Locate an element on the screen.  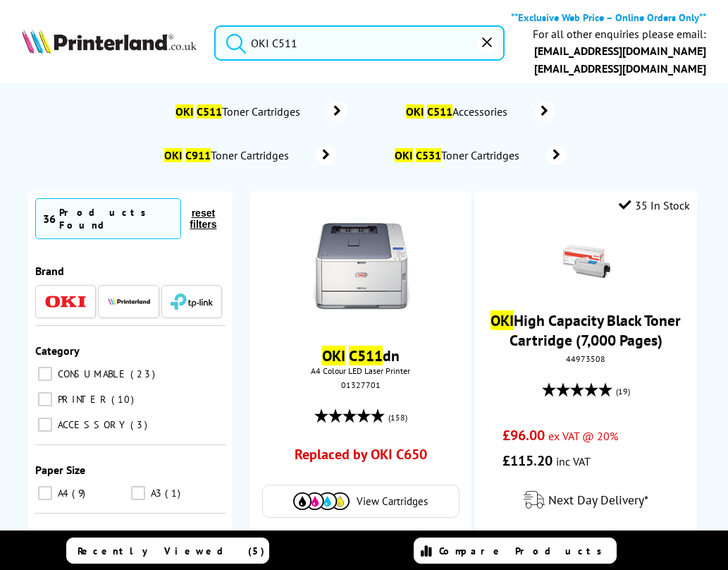
span: 36 is located at coordinates (49, 219).